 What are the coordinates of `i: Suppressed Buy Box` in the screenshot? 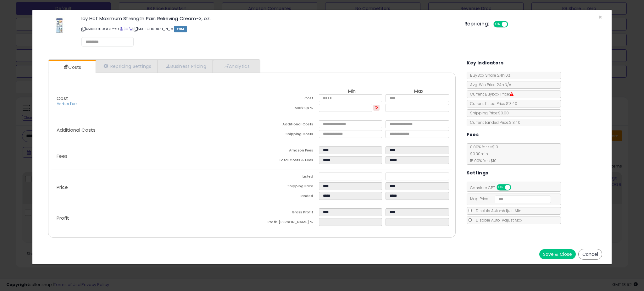 It's located at (512, 94).